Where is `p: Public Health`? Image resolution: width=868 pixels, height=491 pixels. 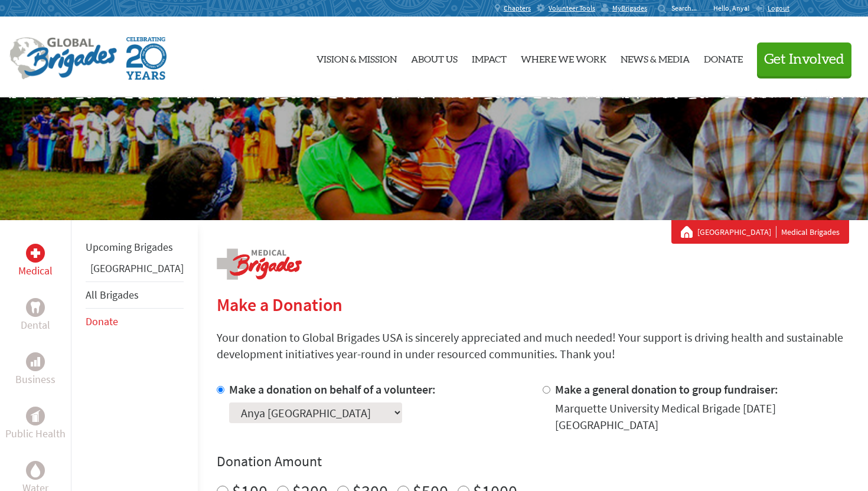 p: Public Health is located at coordinates (36, 434).